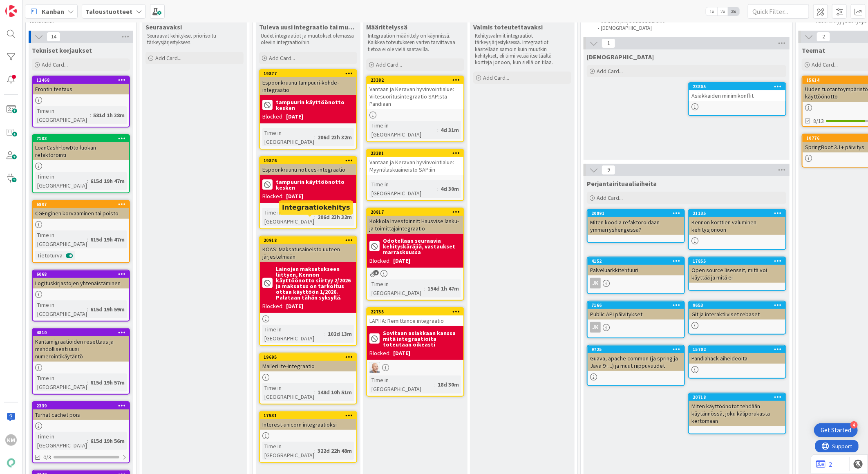  I want to click on img: avatar, so click(11, 463).